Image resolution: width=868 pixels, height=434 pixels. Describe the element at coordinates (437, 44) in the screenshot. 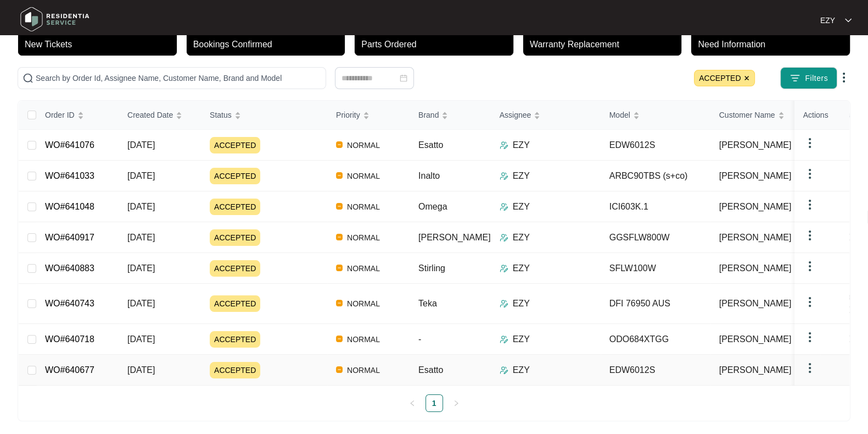

I see `p: Parts Ordered` at that location.